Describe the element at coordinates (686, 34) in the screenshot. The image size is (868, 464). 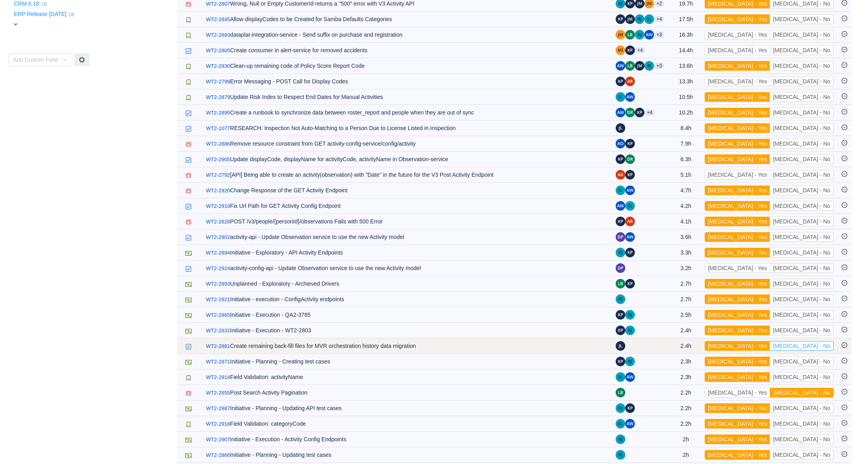
I see `td: 16.3h` at that location.